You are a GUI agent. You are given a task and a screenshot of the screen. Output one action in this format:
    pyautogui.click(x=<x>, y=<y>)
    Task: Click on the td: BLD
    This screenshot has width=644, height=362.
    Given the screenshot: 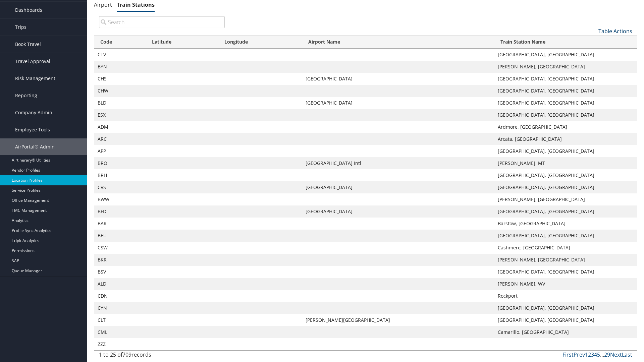 What is the action you would take?
    pyautogui.click(x=120, y=103)
    